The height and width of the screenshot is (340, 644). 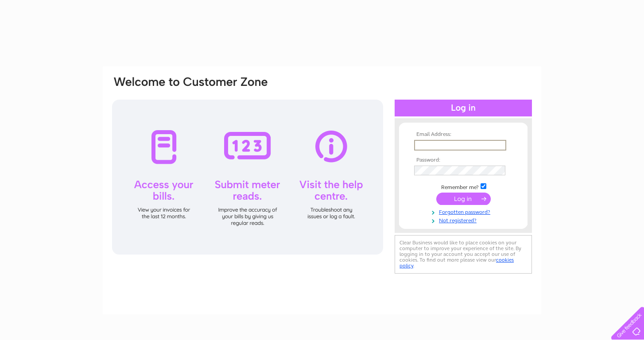 What do you see at coordinates (464, 220) in the screenshot?
I see `a: Not registered?` at bounding box center [464, 220].